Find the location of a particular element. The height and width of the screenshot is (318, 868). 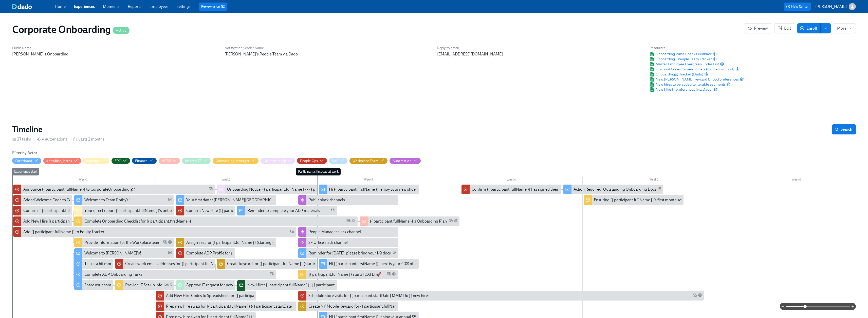

button: Onboarding@ is located at coordinates (278, 161).